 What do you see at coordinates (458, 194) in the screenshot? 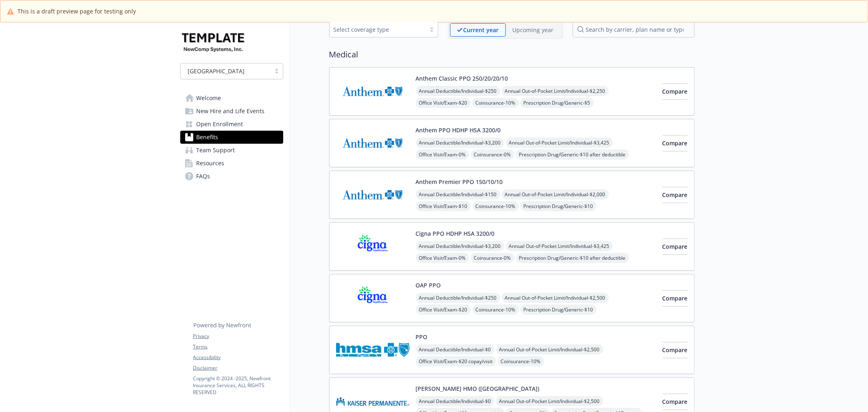
I see `span: Annual Deductible/Individual - $150` at bounding box center [458, 194].